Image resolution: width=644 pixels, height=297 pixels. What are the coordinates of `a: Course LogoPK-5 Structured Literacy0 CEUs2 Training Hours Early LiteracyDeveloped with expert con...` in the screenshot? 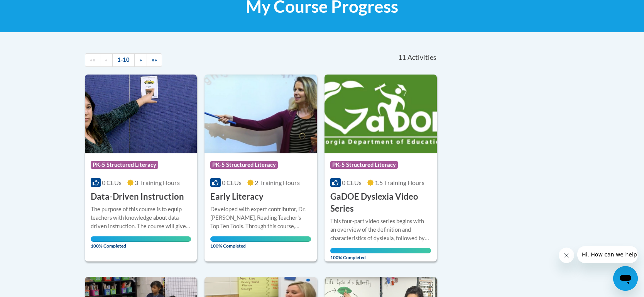 It's located at (261, 168).